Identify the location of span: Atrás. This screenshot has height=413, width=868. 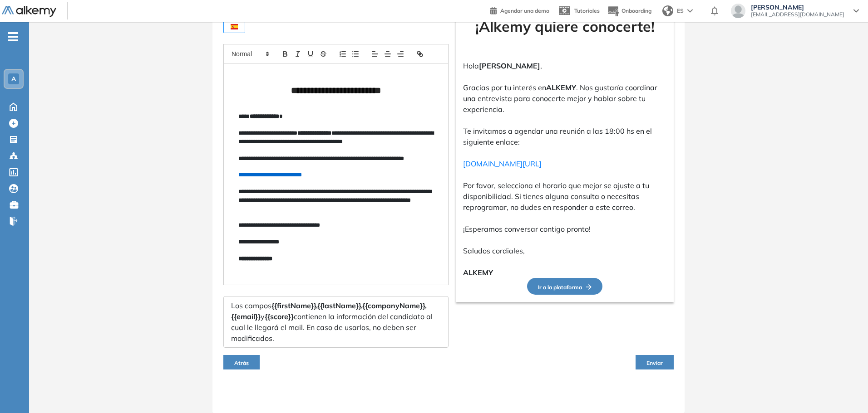
(242, 363).